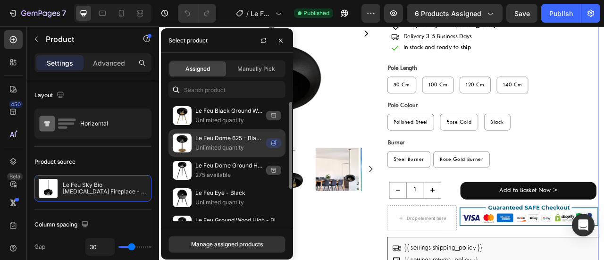 The image size is (604, 260). What do you see at coordinates (340, 244) in the screenshot?
I see `div: Drop element here` at bounding box center [340, 244].